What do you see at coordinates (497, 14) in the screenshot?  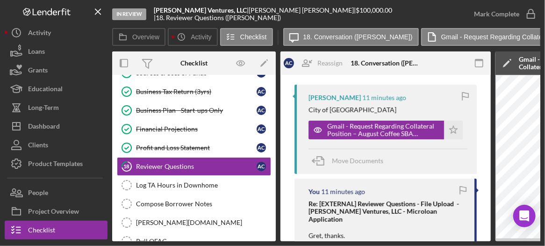 I see `div: Mark Complete` at bounding box center [497, 14].